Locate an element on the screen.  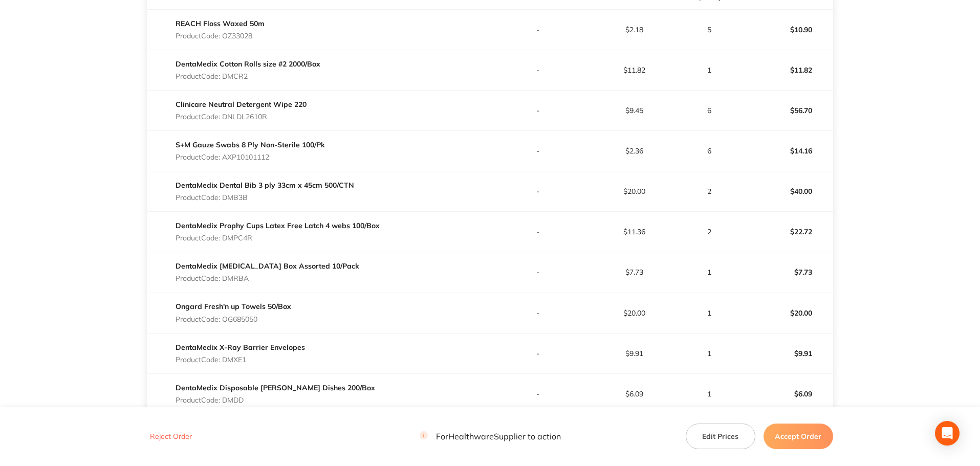
p: Product Code: DNLDL2610R is located at coordinates (241, 117).